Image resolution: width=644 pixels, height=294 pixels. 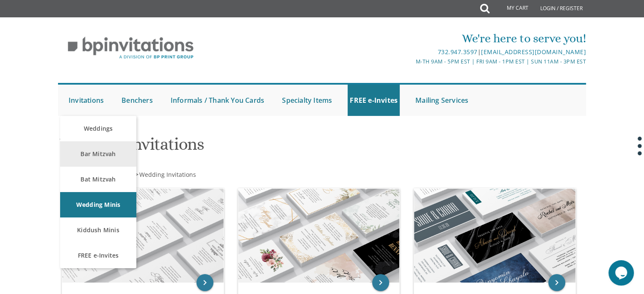 I want to click on a: Design Wedding Invitations, so click(x=319, y=235).